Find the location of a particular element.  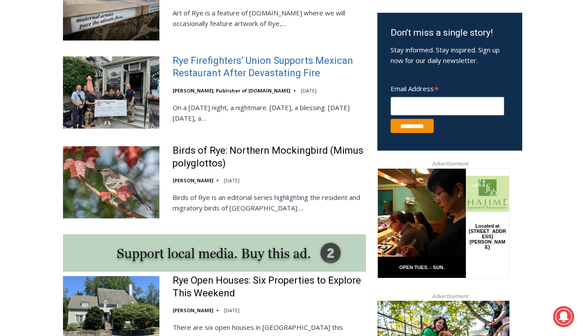

label: Email Address is located at coordinates (447, 88).